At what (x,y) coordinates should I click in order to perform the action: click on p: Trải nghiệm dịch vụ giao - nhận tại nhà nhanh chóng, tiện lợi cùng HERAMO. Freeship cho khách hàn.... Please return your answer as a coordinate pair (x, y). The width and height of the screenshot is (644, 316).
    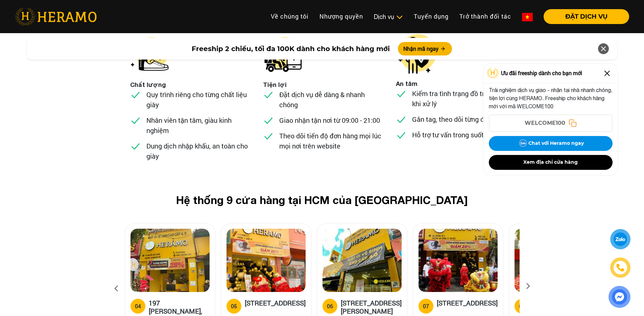
    Looking at the image, I should click on (551, 98).